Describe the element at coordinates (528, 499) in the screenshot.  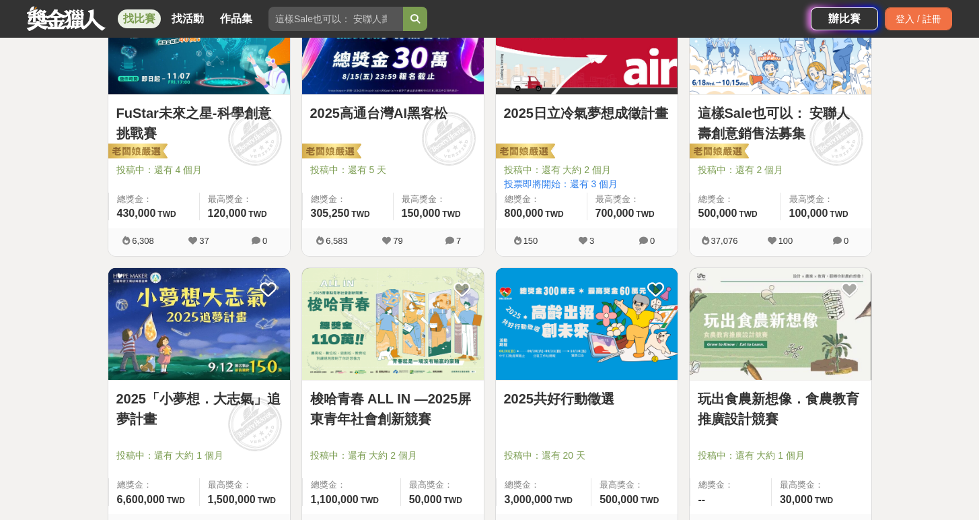
I see `span: 3,000,000` at that location.